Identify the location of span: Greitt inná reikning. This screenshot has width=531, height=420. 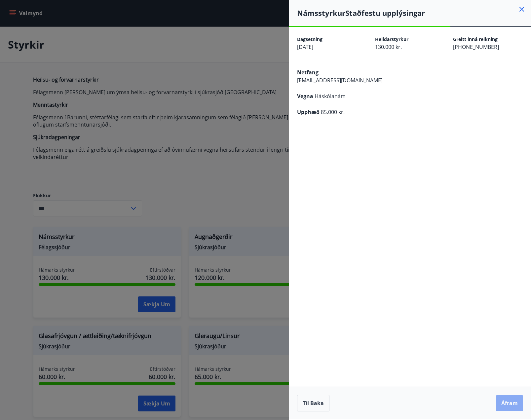
(475, 39).